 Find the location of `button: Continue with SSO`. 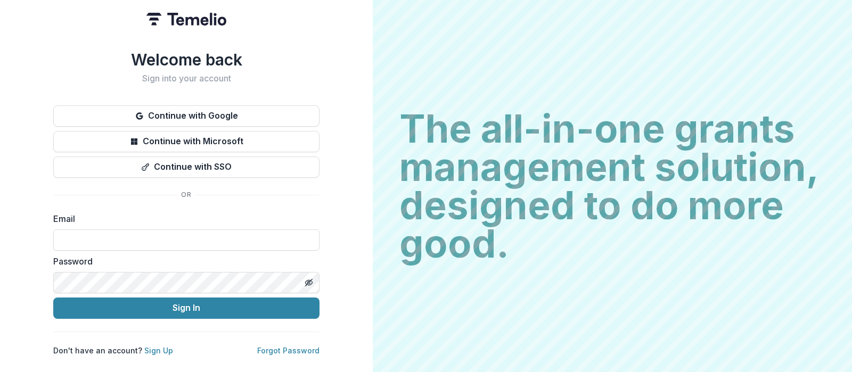

button: Continue with SSO is located at coordinates (186, 167).